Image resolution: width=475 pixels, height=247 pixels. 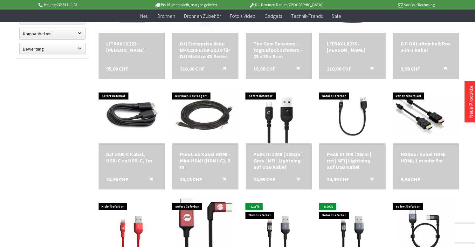 What do you see at coordinates (205, 160) in the screenshot?
I see `div: PureLink Kabel HDMI - Mini-HDMI (HDMI-C), 5 m` at bounding box center [205, 160].